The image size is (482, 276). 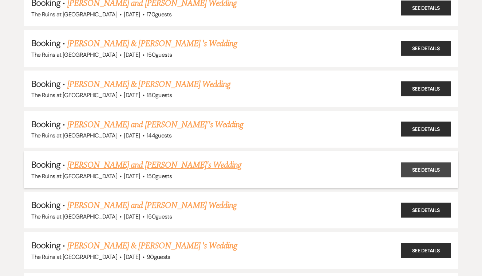 I want to click on span: 180 guests, so click(x=159, y=95).